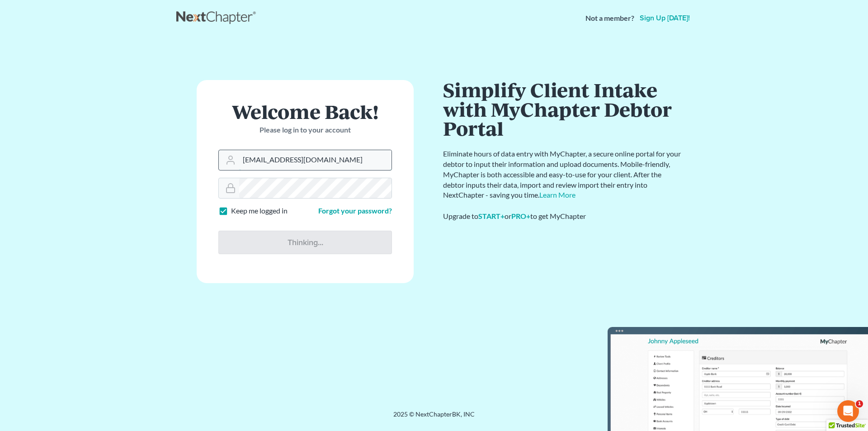 The image size is (868, 431). What do you see at coordinates (315, 160) in the screenshot?
I see `input: Email Address` at bounding box center [315, 160].